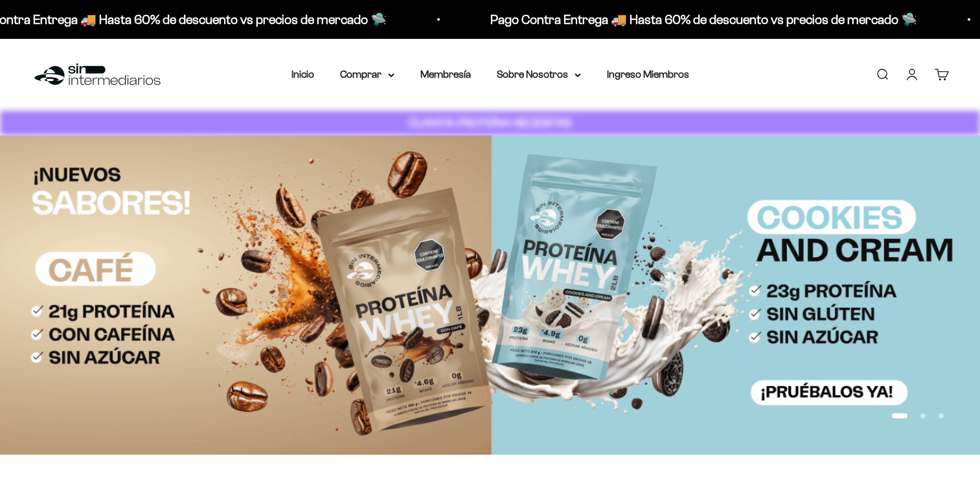 Image resolution: width=980 pixels, height=478 pixels. What do you see at coordinates (648, 74) in the screenshot?
I see `a: Ingreso Miembros` at bounding box center [648, 74].